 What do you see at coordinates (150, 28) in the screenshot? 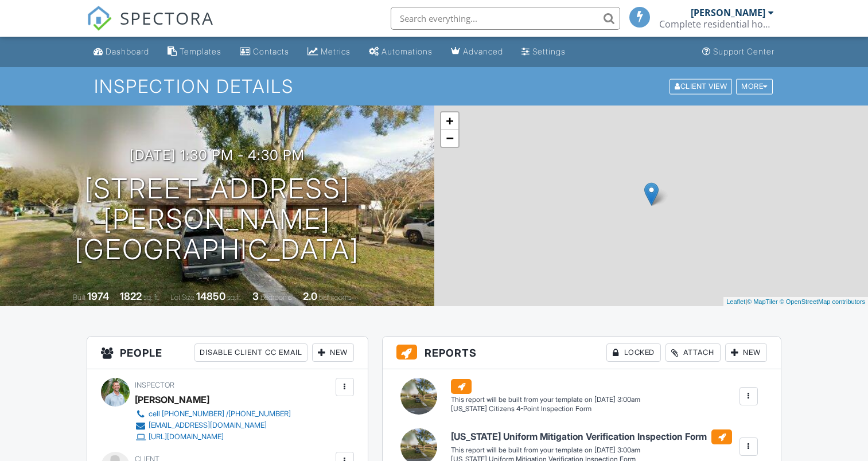
I see `a: SPECTORA` at bounding box center [150, 28].